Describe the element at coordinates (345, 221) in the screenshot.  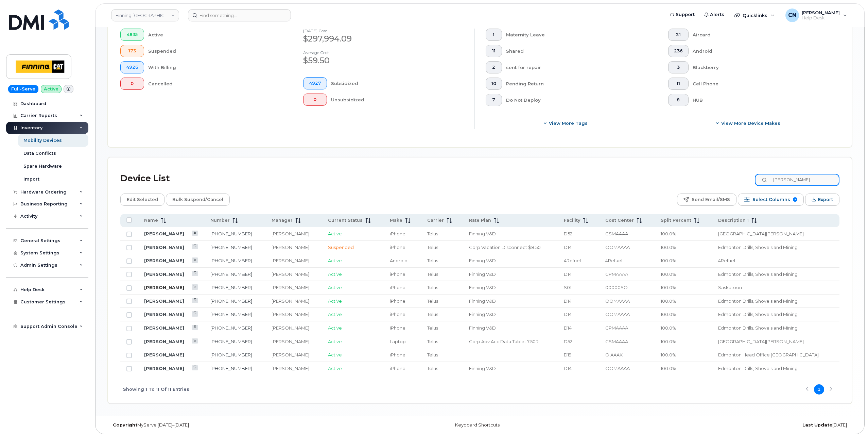
I see `span: Current Status` at that location.